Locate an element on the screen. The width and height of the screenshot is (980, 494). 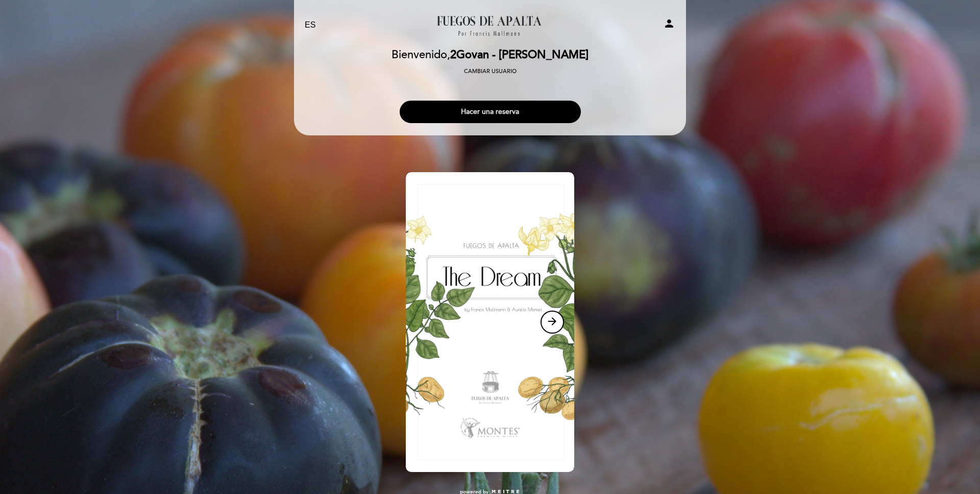
img: banner_1708550267.jpeg is located at coordinates (490, 322).